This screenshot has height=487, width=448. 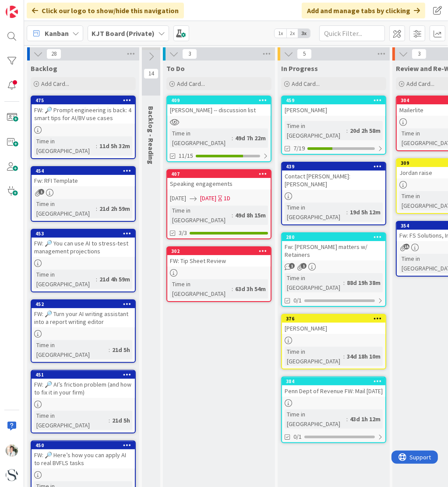 What do you see at coordinates (84, 110) in the screenshot?
I see `div: 475FW: 🔎 Prompt engineering is back: 4 smart tips for AI/BV use cases` at bounding box center [84, 110].